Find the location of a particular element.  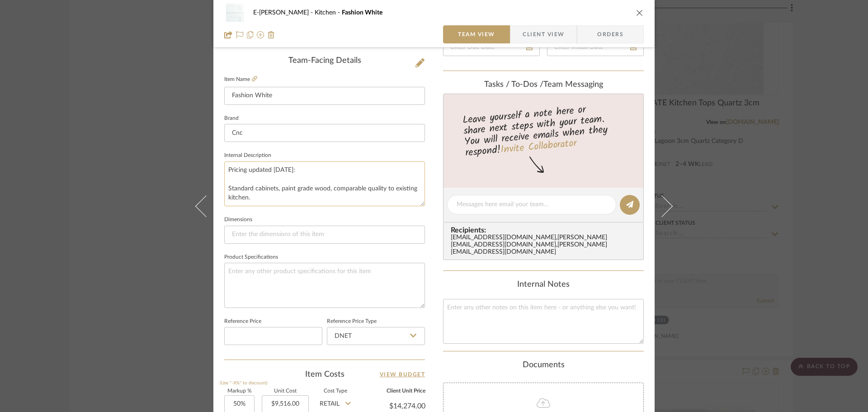

label: Markup % is located at coordinates (239, 391).